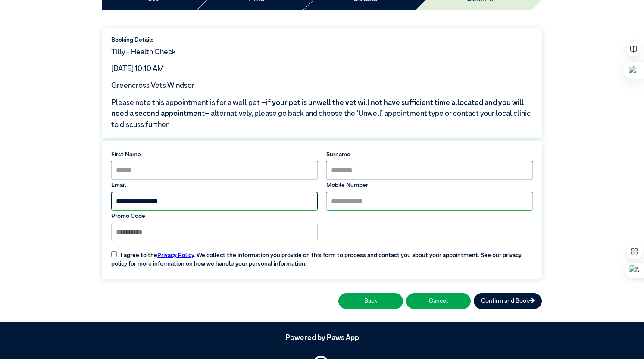  What do you see at coordinates (322, 257) in the screenshot?
I see `label: I agree to the . We collect the information you provide on this form to process and contact you a...` at bounding box center [322, 257].